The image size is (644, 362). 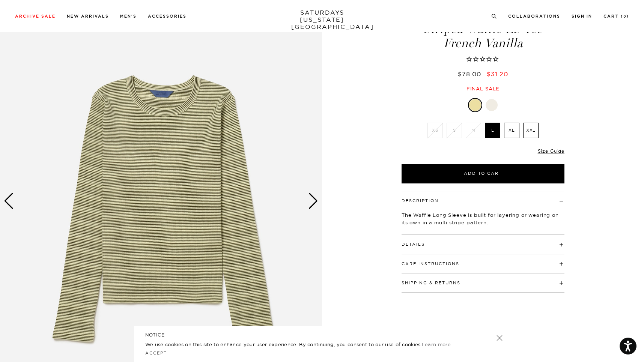 I want to click on label: L, so click(x=493, y=130).